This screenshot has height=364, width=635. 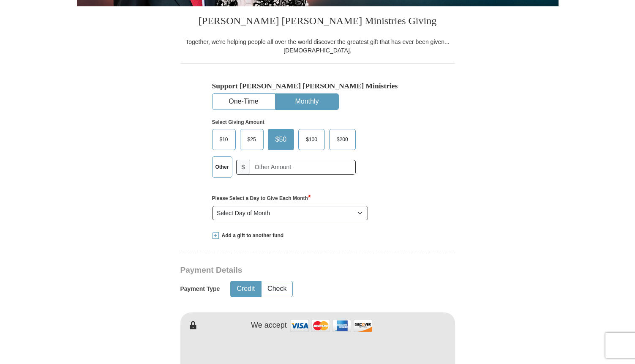 I want to click on span: Add a gift to another fund, so click(x=252, y=235).